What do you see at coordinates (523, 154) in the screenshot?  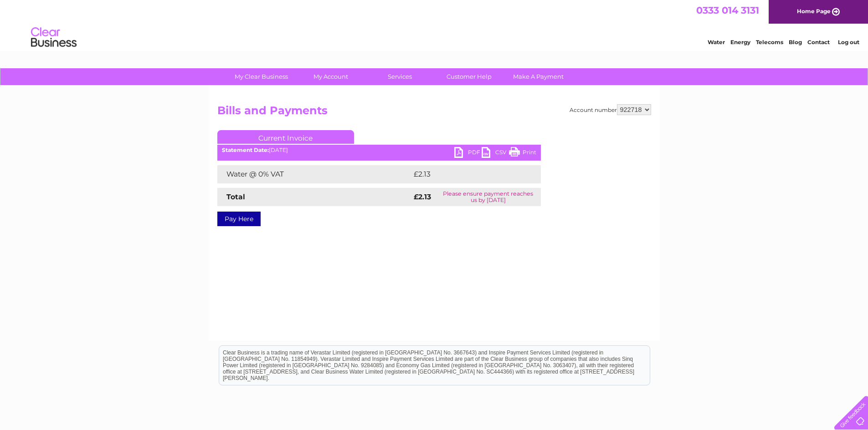 I see `a: Print` at bounding box center [523, 154].